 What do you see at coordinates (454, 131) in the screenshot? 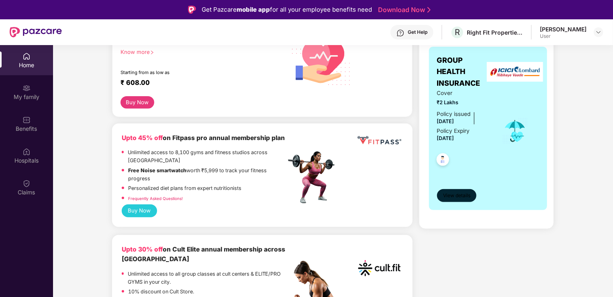
I see `div: Policy Expiry` at bounding box center [454, 131].